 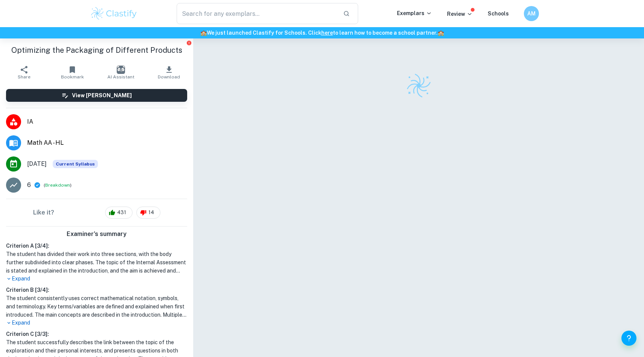 I want to click on button: Help and Feedback, so click(x=629, y=338).